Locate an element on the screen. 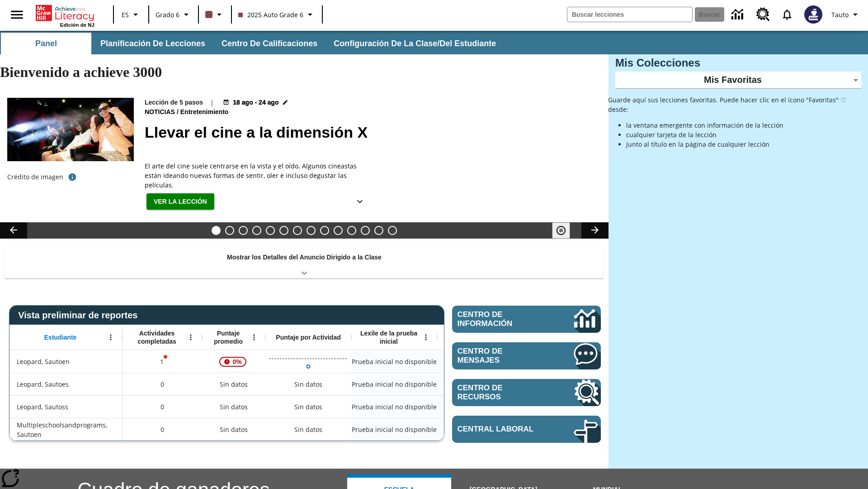 The height and width of the screenshot is (489, 868). button: Diapositiva 1 Llevar el cine a la dimensión X is located at coordinates (216, 230).